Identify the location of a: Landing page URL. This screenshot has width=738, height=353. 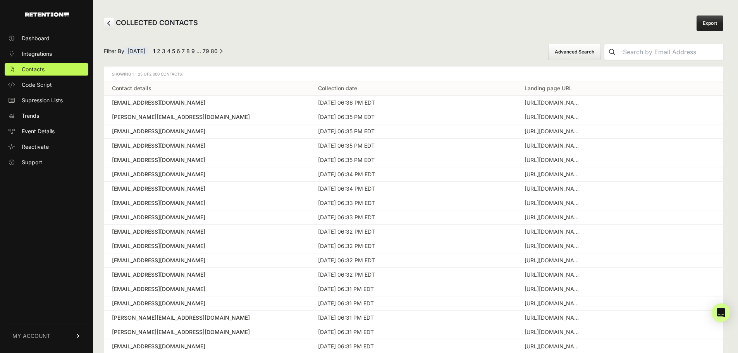
(548, 88).